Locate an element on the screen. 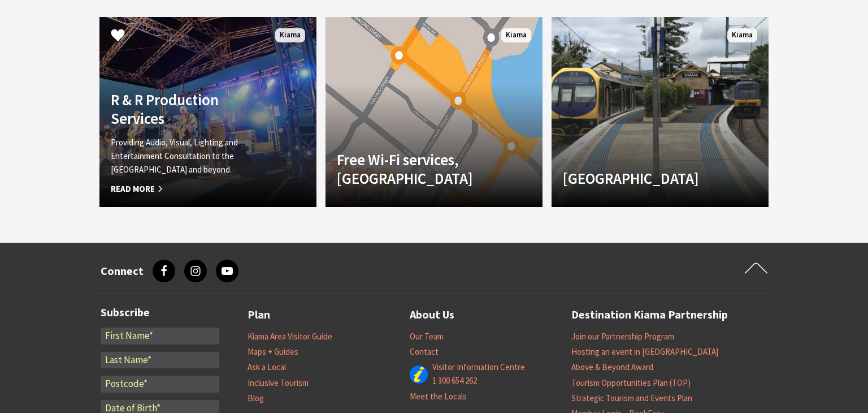 This screenshot has height=413, width=868. a: Blog is located at coordinates (256, 398).